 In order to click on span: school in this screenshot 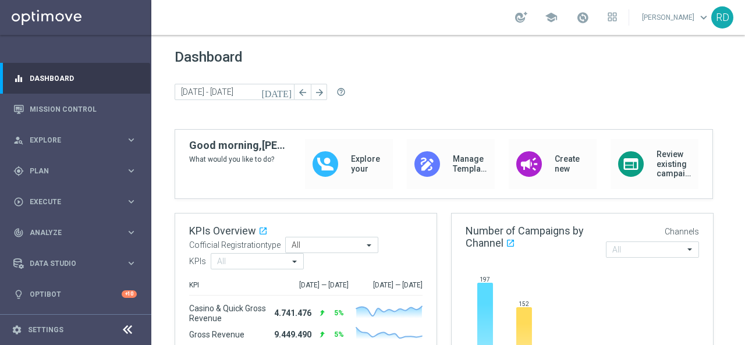, I will do `click(551, 17)`.